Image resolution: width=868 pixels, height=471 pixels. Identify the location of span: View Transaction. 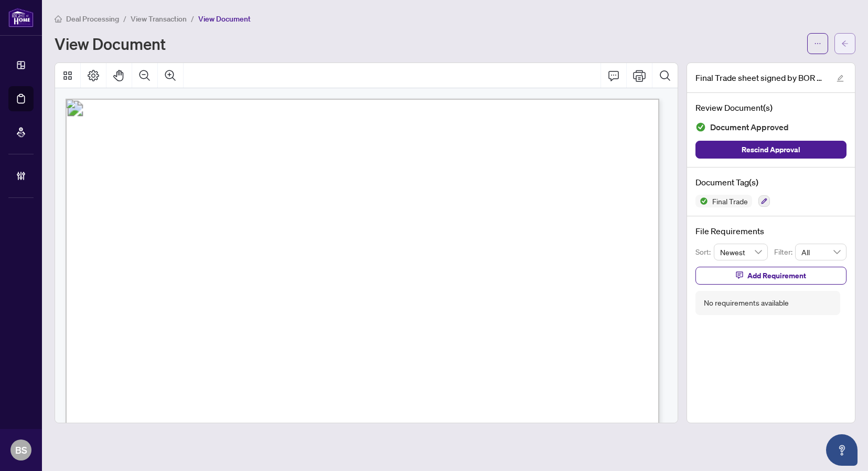
(158, 19).